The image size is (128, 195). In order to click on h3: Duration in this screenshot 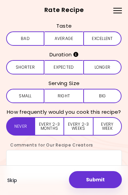, I will do `click(64, 55)`.